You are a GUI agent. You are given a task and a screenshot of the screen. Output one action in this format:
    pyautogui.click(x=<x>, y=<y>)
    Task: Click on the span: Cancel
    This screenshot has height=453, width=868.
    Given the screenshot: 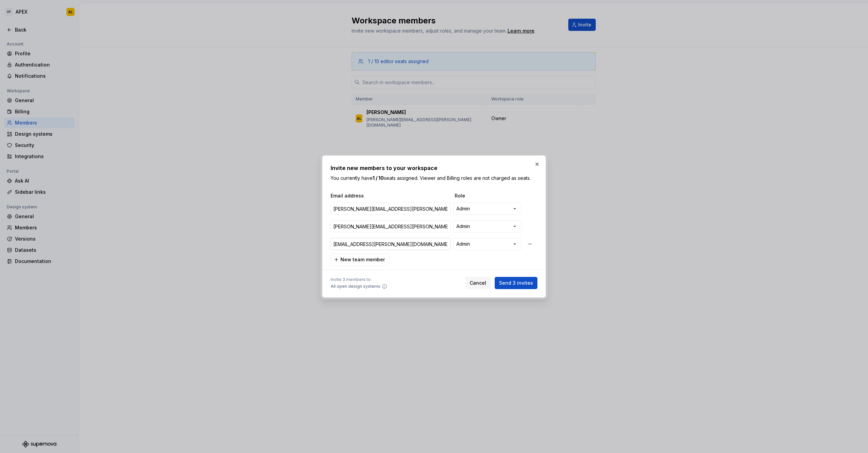 What is the action you would take?
    pyautogui.click(x=478, y=283)
    